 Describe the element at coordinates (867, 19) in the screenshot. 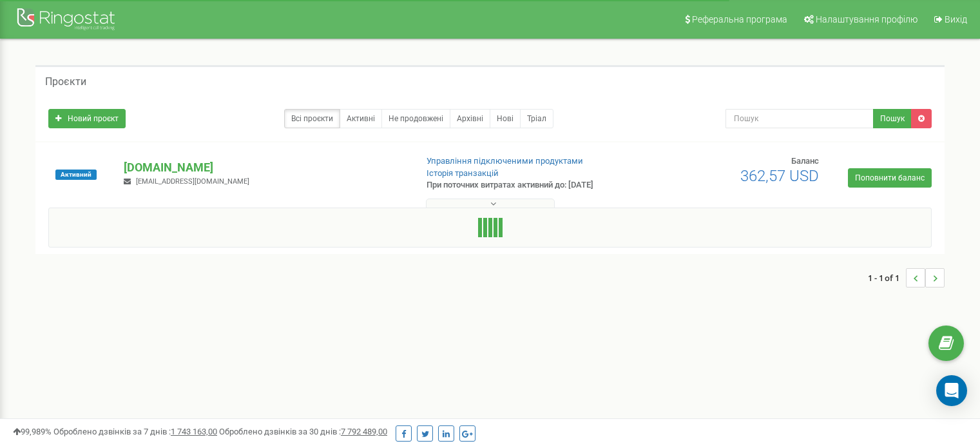

I see `span: Налаштування профілю` at that location.